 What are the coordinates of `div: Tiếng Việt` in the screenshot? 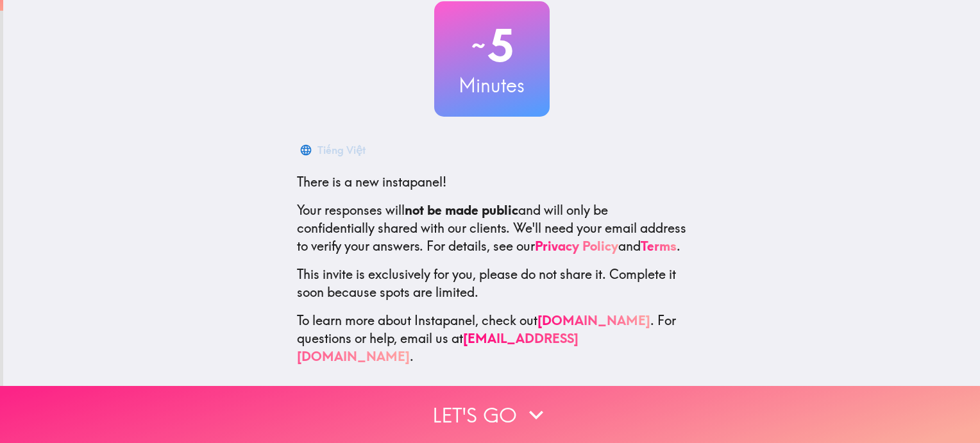 It's located at (341, 150).